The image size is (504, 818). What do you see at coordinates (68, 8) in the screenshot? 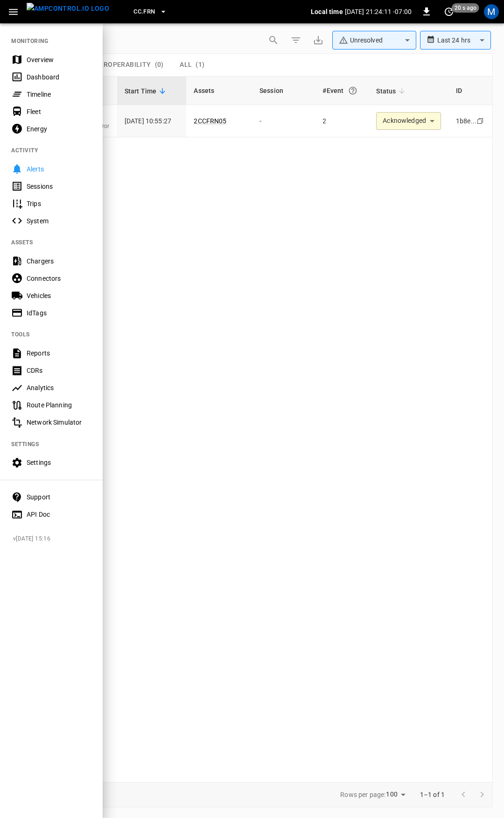
I see `img: ampcontrol.io logo` at bounding box center [68, 8].